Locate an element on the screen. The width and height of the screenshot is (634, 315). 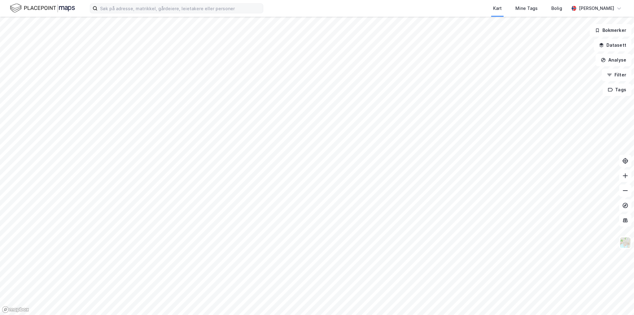
div: Bolig is located at coordinates (557, 8).